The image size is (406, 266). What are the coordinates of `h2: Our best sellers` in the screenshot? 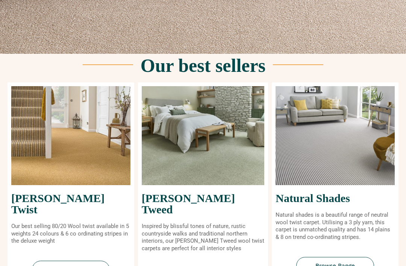 It's located at (203, 65).